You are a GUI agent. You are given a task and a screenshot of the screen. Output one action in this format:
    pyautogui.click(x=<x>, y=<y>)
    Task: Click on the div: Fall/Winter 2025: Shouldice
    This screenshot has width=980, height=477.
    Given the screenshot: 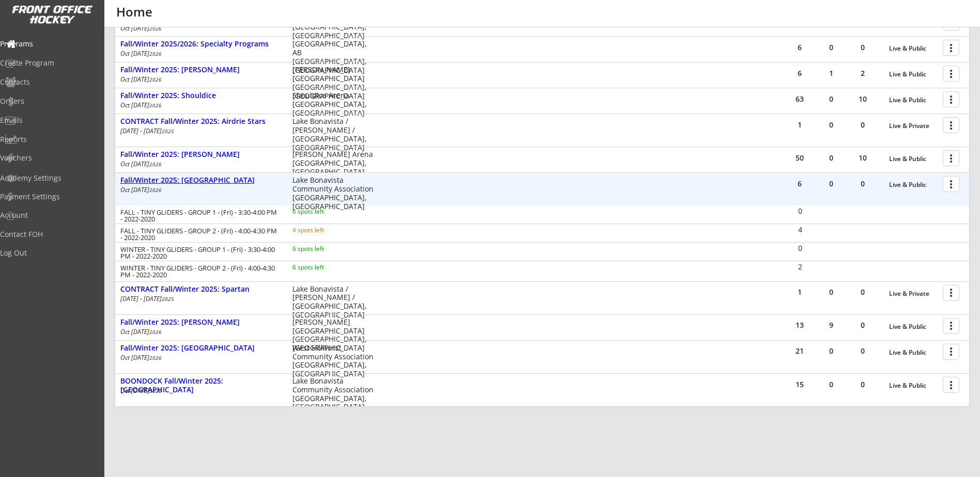 What is the action you would take?
    pyautogui.click(x=201, y=95)
    